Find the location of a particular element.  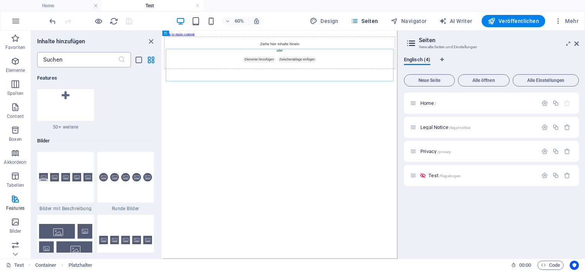

button: Design is located at coordinates (324, 21).